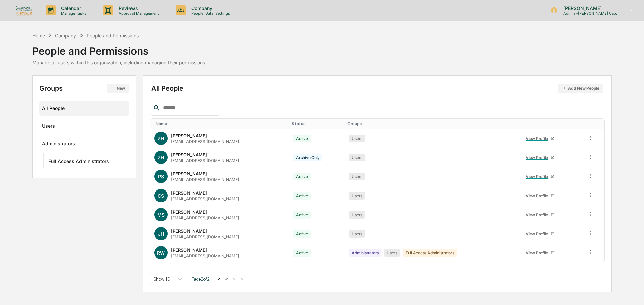  I want to click on div: Manage all users within this organization, including managing their permissions, so click(118, 62).